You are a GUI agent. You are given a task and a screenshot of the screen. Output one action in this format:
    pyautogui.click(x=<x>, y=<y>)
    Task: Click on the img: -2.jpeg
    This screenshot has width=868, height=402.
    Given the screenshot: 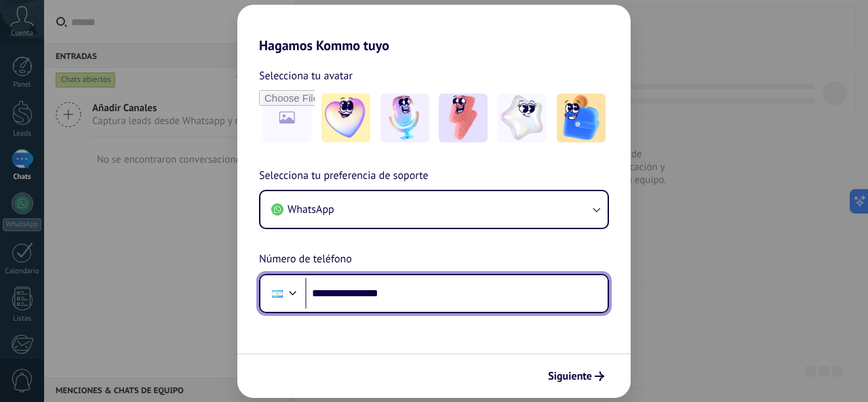 What is the action you would take?
    pyautogui.click(x=405, y=118)
    